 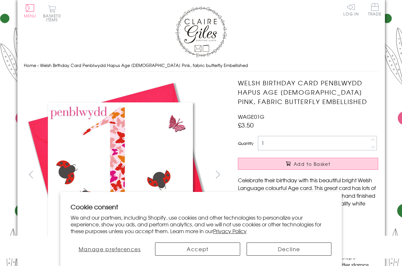 I want to click on h2: Cookie consent, so click(x=201, y=207).